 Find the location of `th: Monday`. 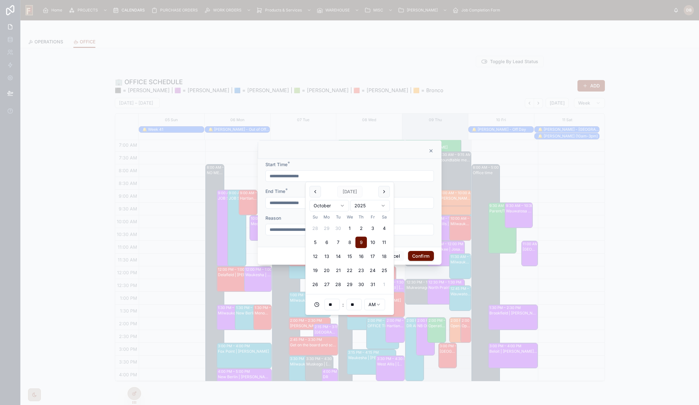

th: Monday is located at coordinates (327, 217).